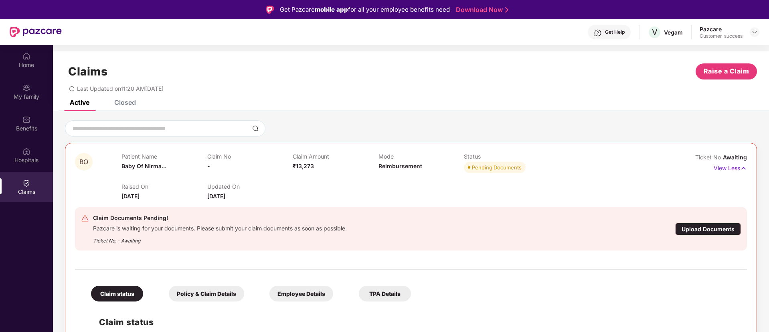  Describe the element at coordinates (207, 293) in the screenshot. I see `div: Policy & Claim Details` at that location.